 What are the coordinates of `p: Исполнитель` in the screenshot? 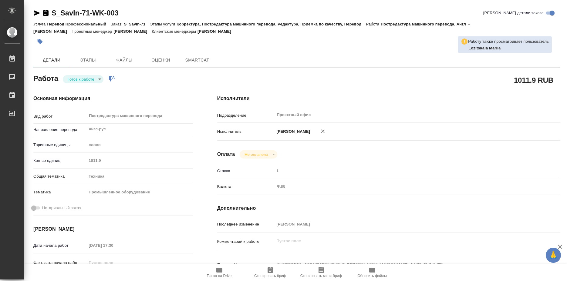 It's located at (246, 132).